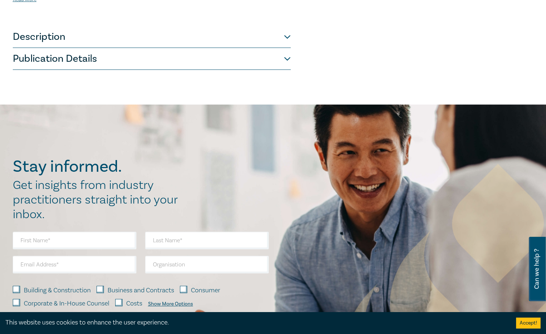 The image size is (546, 334). Describe the element at coordinates (99, 167) in the screenshot. I see `h2: Stay informed.` at that location.